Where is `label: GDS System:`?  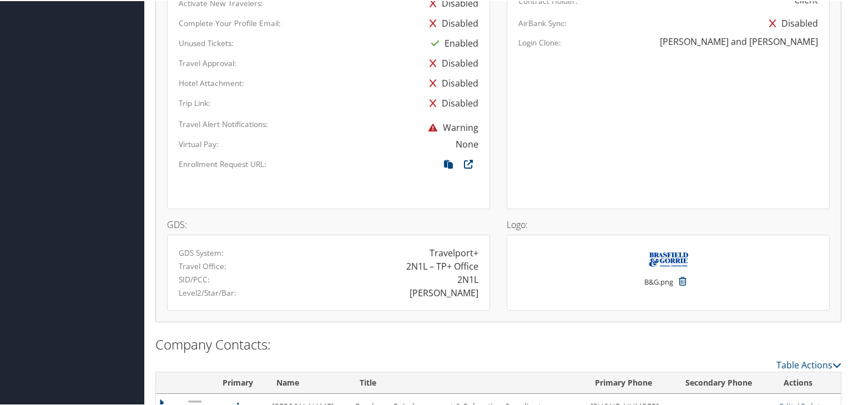 label: GDS System: is located at coordinates (201, 252).